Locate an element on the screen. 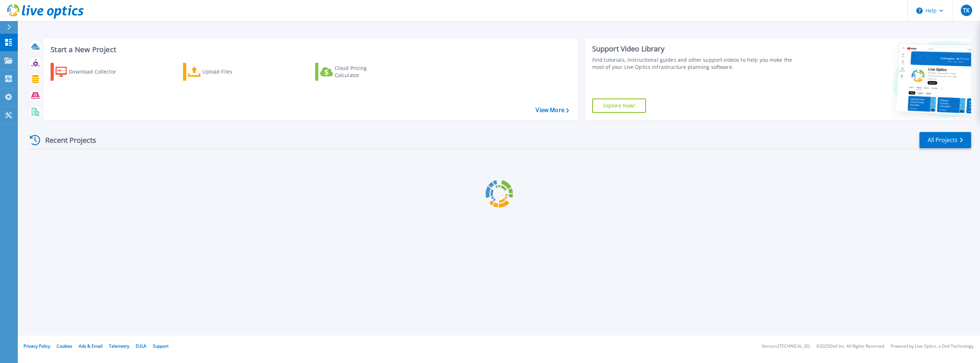  a: Cloud Pricing Calculator is located at coordinates (355, 72).